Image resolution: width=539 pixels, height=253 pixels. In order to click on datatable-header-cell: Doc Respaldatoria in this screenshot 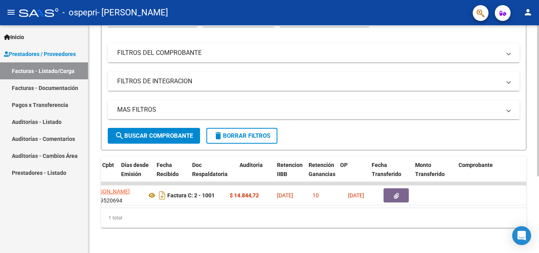, I will do `click(213, 174)`.